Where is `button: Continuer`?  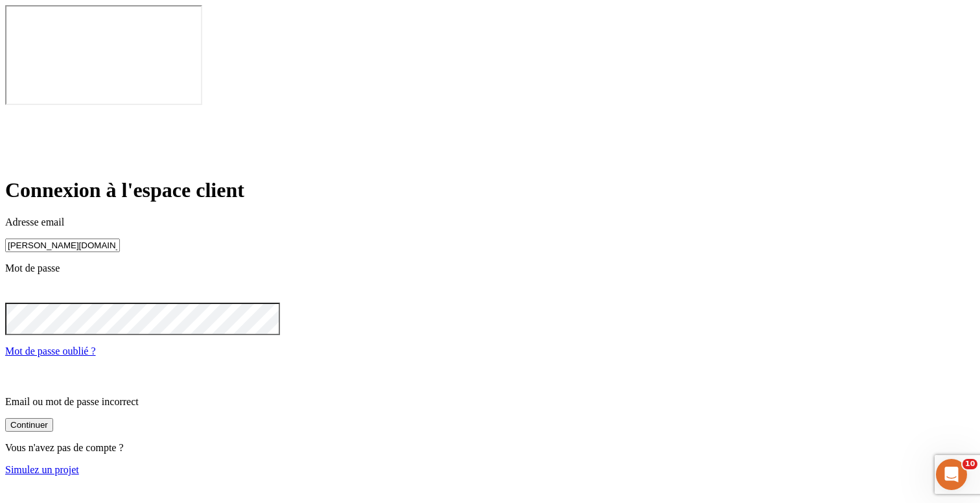
button: Continuer is located at coordinates (29, 424).